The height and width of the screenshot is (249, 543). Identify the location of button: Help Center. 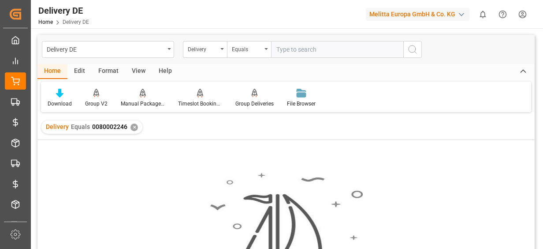
(503, 14).